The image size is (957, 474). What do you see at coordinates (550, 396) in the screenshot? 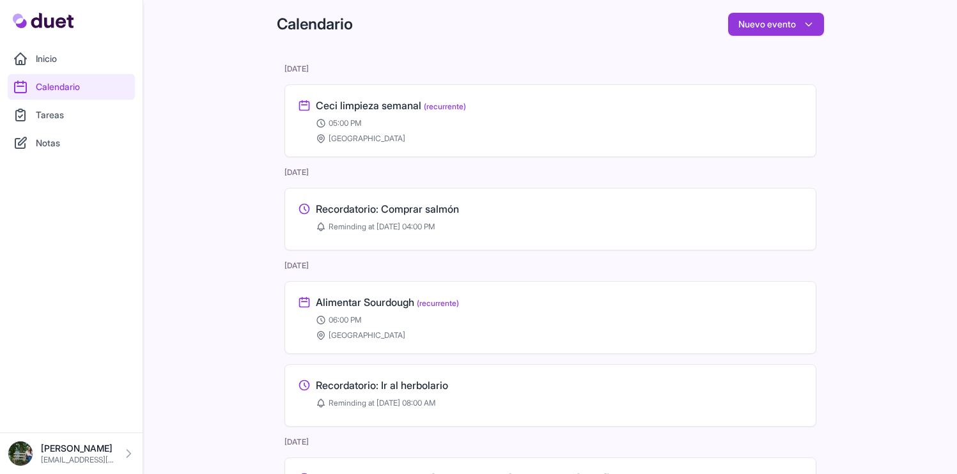
I see `a: Edit Recordatorio: Ir al herbolario` at bounding box center [550, 396].